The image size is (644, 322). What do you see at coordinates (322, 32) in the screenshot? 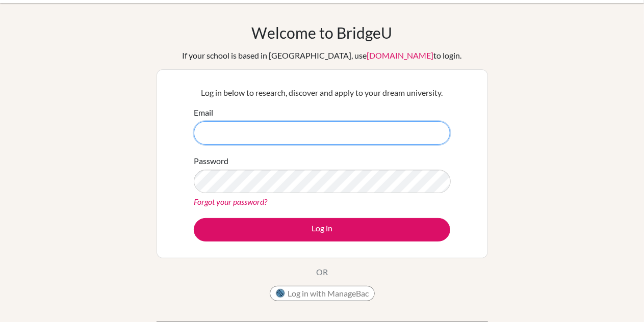
I see `h1: Welcome to BridgeU` at bounding box center [322, 32].